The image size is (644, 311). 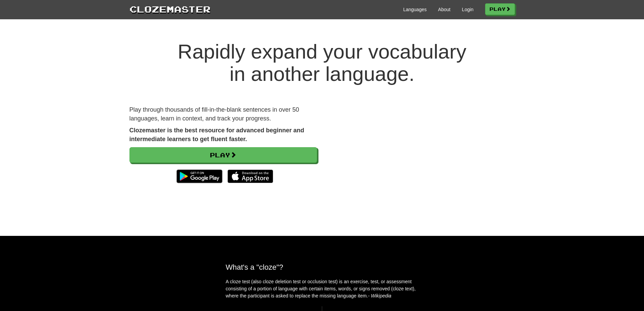 What do you see at coordinates (322, 267) in the screenshot?
I see `h2: What's a "cloze"?` at bounding box center [322, 267].